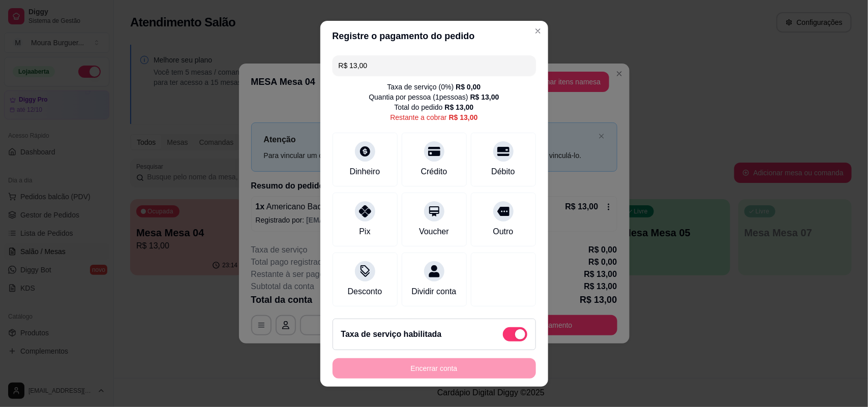 This screenshot has width=868, height=407. Describe the element at coordinates (434, 117) in the screenshot. I see `div: Restante a cobrar` at that location.